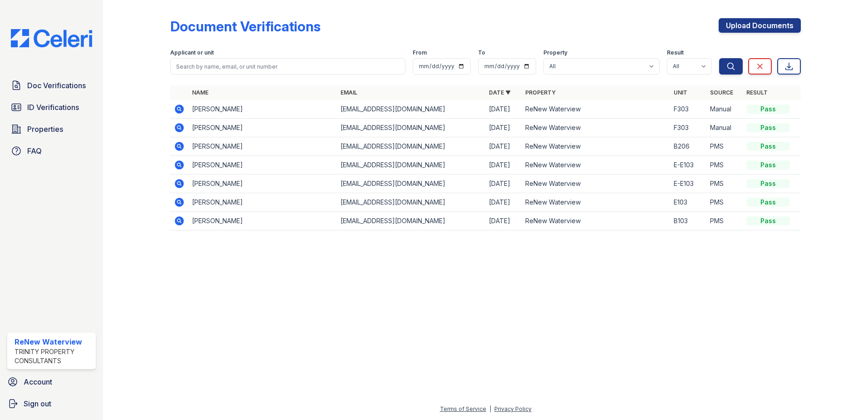 The width and height of the screenshot is (868, 420). I want to click on label: To, so click(482, 53).